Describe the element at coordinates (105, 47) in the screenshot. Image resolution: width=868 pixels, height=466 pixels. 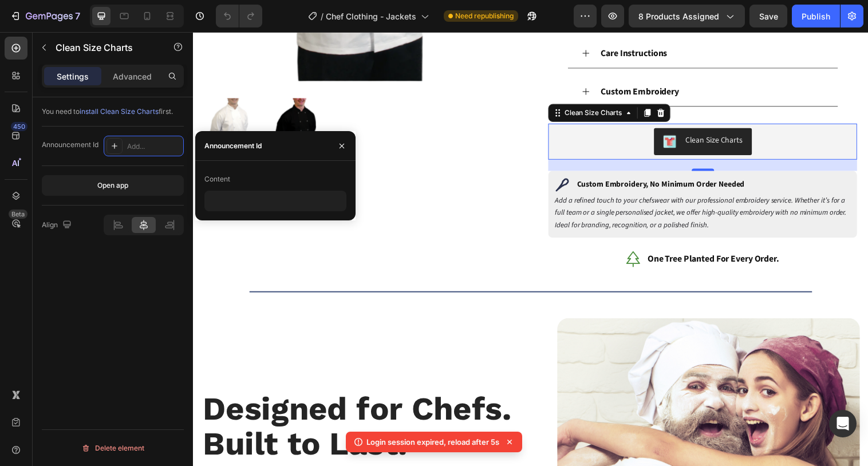
I see `p: Clean Size Charts` at that location.